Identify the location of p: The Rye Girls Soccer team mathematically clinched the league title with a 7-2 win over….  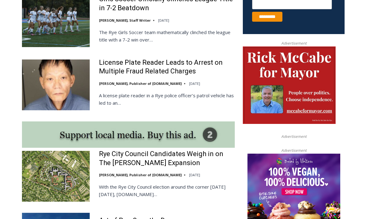
(167, 36).